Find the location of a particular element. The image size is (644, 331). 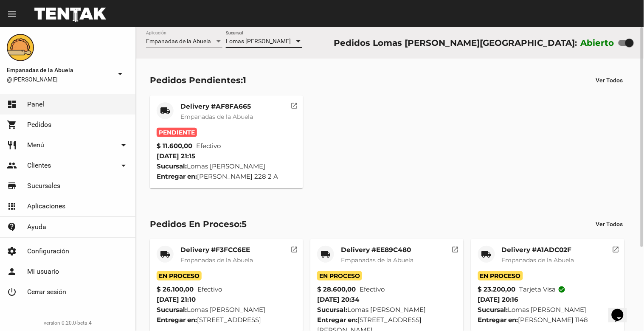

span: Pendiente is located at coordinates (177, 132).